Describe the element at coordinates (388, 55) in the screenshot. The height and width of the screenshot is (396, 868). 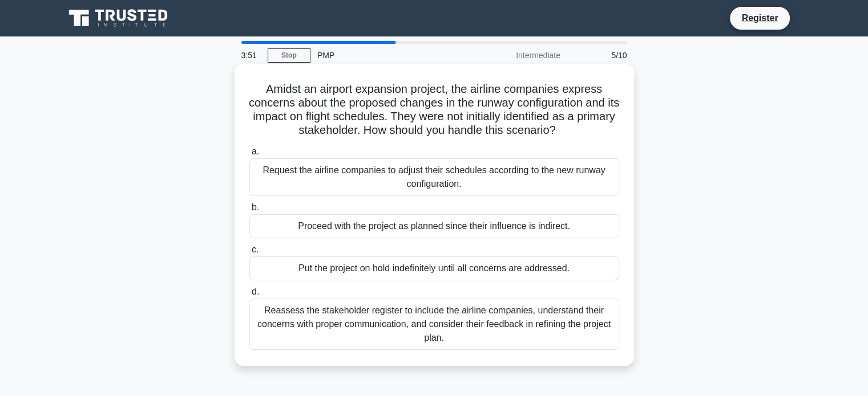
I see `div: PMP` at that location.